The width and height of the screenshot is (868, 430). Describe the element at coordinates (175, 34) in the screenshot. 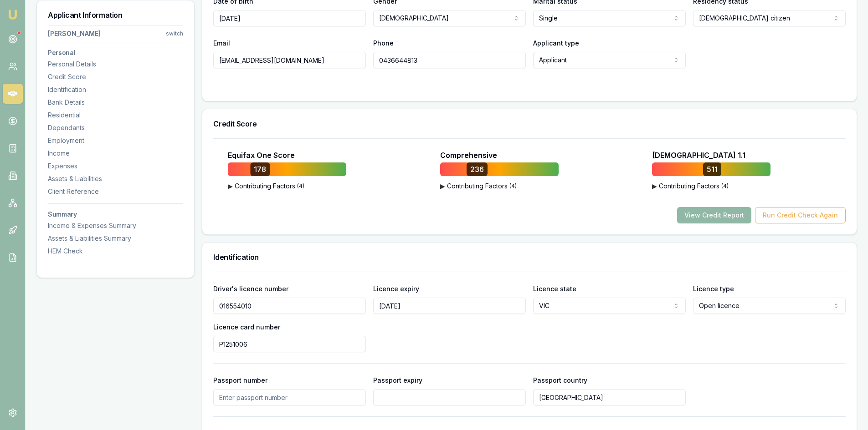

I see `div: switch` at that location.